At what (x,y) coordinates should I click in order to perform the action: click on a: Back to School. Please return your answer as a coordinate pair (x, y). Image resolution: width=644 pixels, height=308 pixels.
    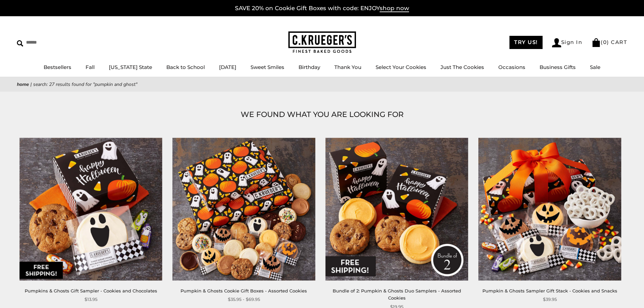
    Looking at the image, I should click on (186, 67).